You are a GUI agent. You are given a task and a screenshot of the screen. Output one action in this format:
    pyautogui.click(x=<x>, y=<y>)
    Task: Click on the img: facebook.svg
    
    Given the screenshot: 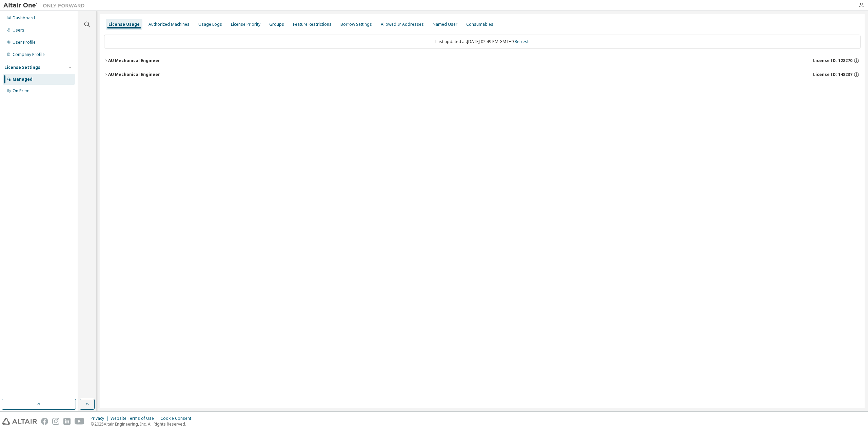 What is the action you would take?
    pyautogui.click(x=44, y=421)
    